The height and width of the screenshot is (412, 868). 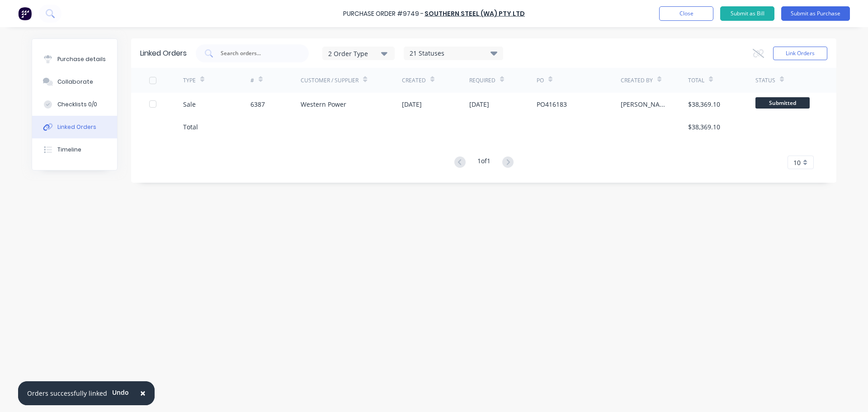 I want to click on div: Customer / Supplier, so click(x=329, y=80).